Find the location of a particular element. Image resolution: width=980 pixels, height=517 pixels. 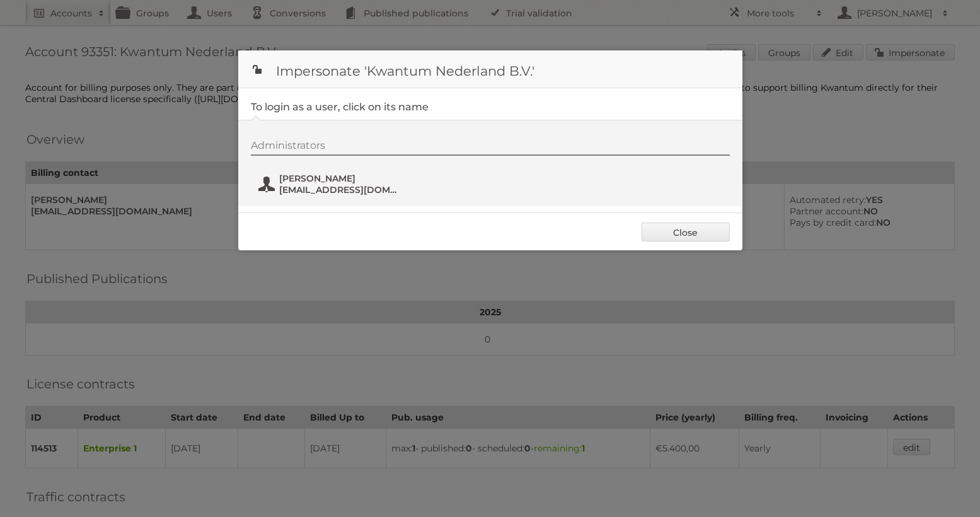

div: Administrators is located at coordinates (490, 147).